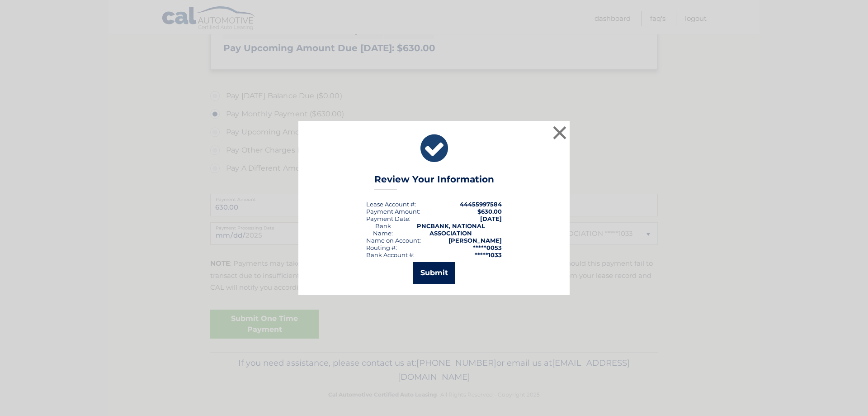 This screenshot has height=416, width=868. What do you see at coordinates (489, 211) in the screenshot?
I see `span: $630.00` at bounding box center [489, 211].